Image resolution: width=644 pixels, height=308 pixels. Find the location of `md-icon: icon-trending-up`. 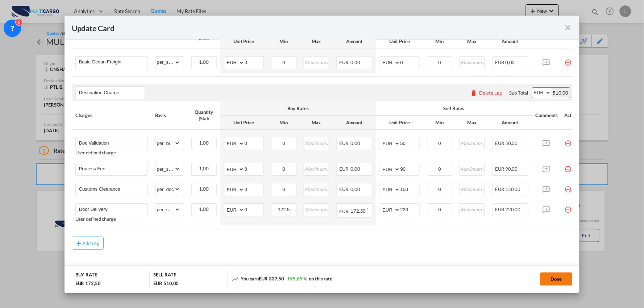

md-icon: icon-trending-up is located at coordinates (235, 279).